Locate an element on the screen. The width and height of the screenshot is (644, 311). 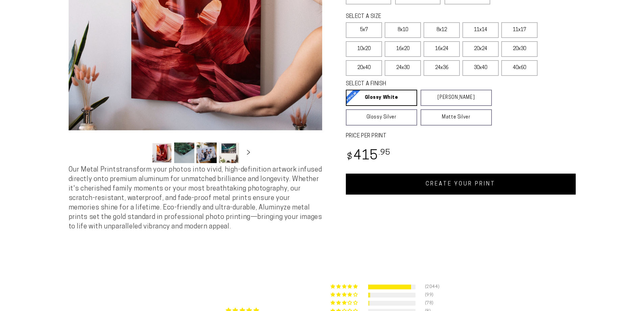
label: 20x30 is located at coordinates (519, 49).